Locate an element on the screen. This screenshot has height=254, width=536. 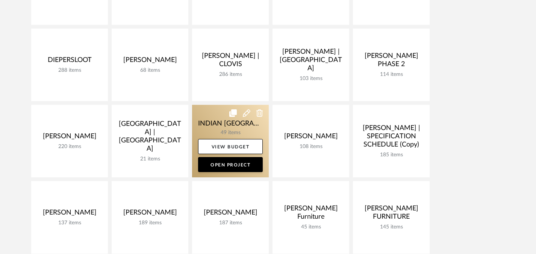
div: 189 items is located at coordinates (150, 223).